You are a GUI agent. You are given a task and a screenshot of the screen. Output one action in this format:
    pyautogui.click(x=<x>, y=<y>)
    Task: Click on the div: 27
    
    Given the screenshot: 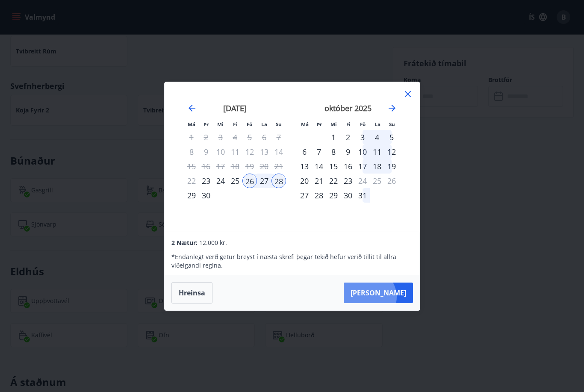 What is the action you would take?
    pyautogui.click(x=264, y=181)
    